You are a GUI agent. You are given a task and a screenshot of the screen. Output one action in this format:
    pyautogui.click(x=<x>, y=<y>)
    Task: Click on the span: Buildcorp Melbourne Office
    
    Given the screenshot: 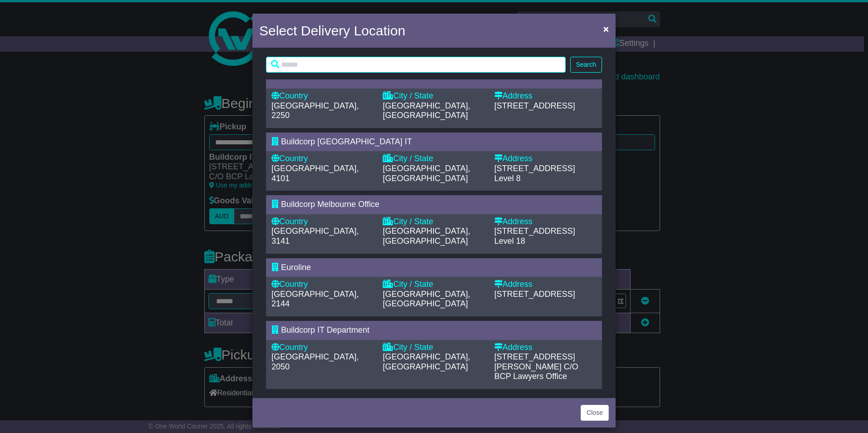 What is the action you would take?
    pyautogui.click(x=330, y=204)
    